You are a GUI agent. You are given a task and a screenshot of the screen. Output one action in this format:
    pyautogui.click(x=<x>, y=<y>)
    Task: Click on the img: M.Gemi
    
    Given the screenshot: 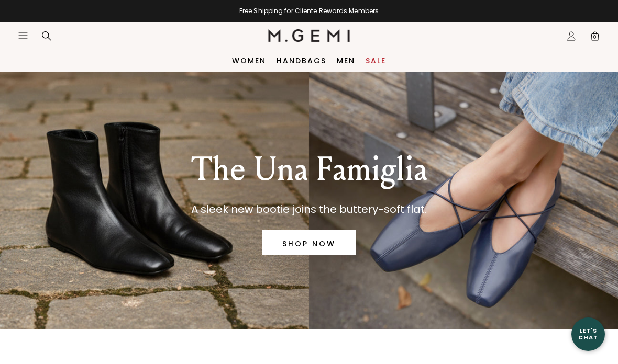 What is the action you would take?
    pyautogui.click(x=309, y=35)
    